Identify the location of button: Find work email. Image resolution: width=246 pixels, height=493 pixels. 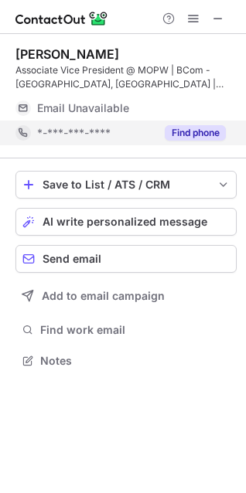
(126, 330).